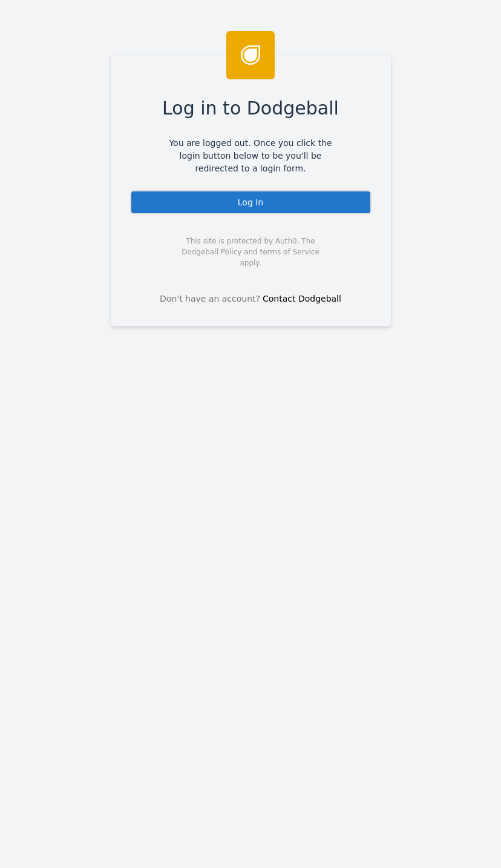  I want to click on span: Don't have an account?, so click(210, 299).